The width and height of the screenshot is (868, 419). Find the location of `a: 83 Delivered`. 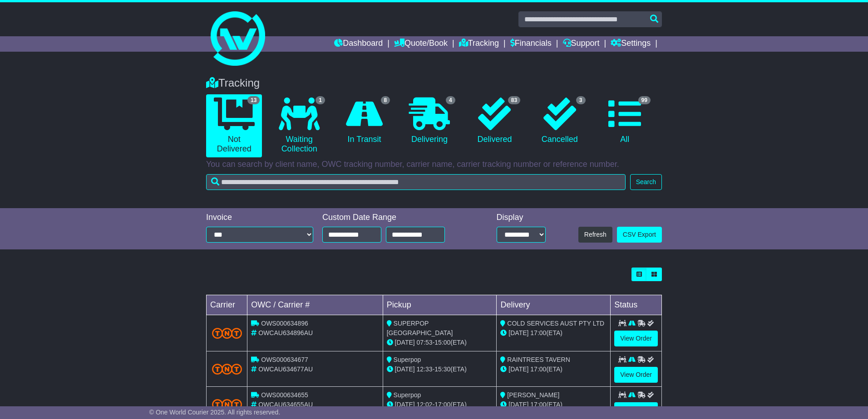

a: 83 Delivered is located at coordinates (494, 121).